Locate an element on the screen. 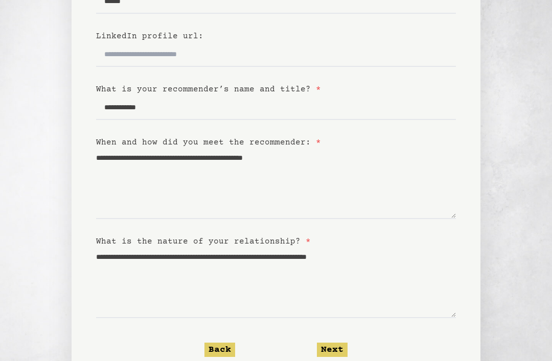 The width and height of the screenshot is (552, 361). label: What is your recommender’s name and title? is located at coordinates (208, 89).